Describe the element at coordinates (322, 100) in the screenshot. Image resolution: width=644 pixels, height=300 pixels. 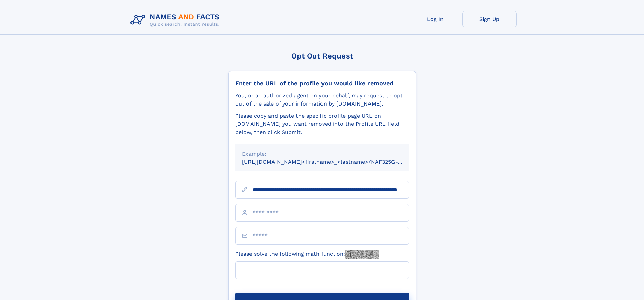
I see `div: You, or an authorized agent on your behalf, may request to opt-out of the sale of your informatio...` at that location.